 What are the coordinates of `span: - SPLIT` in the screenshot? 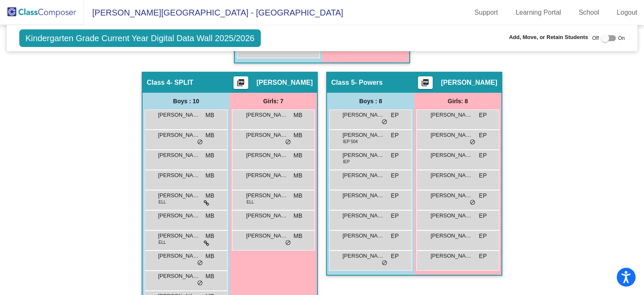 It's located at (182, 83).